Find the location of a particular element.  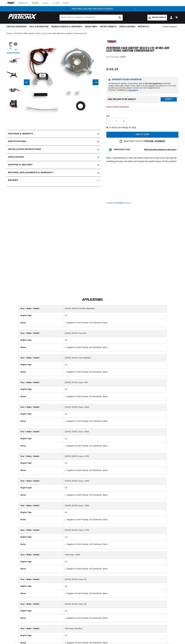

img: Pertronix is located at coordinates (22, 17).